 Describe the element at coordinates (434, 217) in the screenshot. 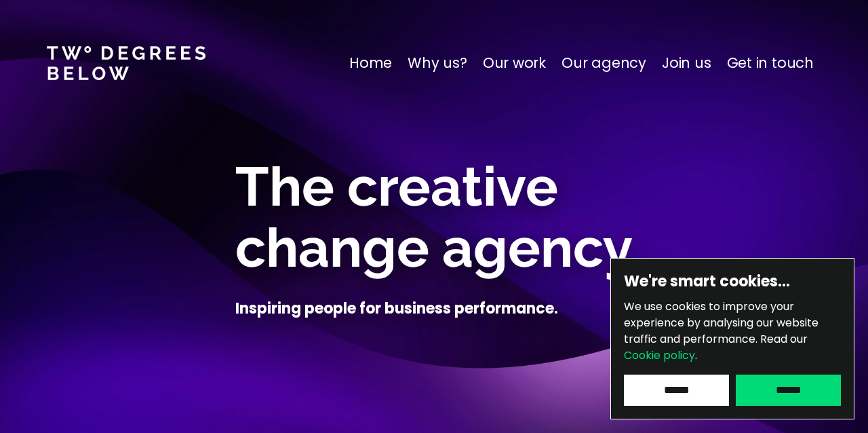

I see `span: The creative change agency` at that location.